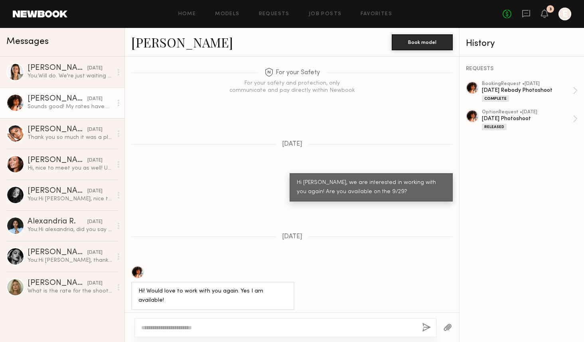 The image size is (584, 342). Describe the element at coordinates (376, 14) in the screenshot. I see `a: Favorites` at that location.